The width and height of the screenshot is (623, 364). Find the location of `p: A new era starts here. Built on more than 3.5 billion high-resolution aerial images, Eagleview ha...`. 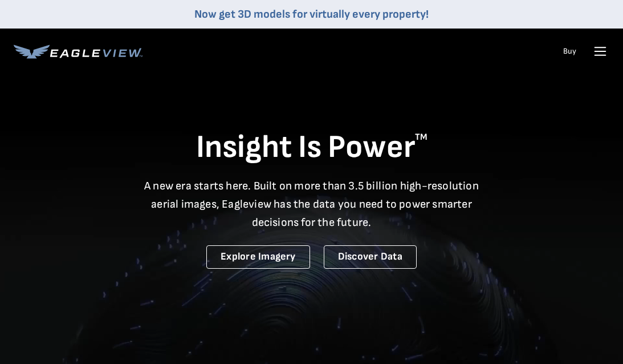

p: A new era starts here. Built on more than 3.5 billion high-resolution aerial images, Eagleview ha... is located at coordinates (312, 204).